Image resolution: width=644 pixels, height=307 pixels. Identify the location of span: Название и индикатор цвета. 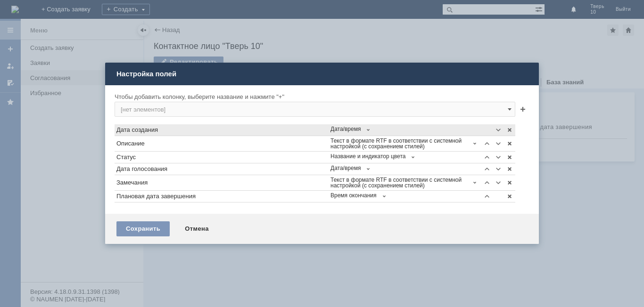
(370, 157).